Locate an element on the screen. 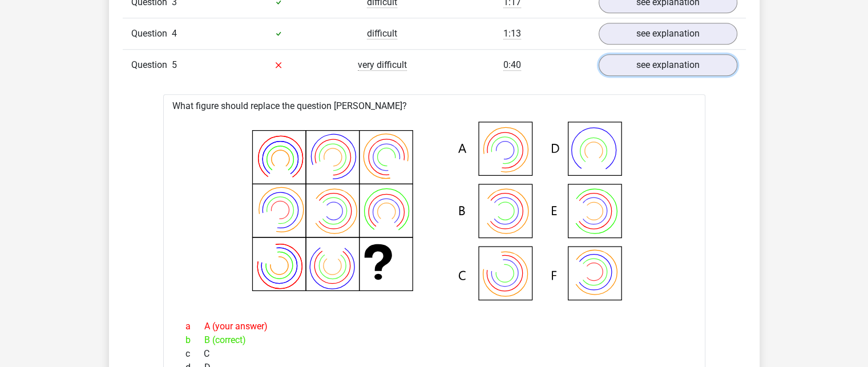 The height and width of the screenshot is (367, 868). span: c is located at coordinates (195, 354).